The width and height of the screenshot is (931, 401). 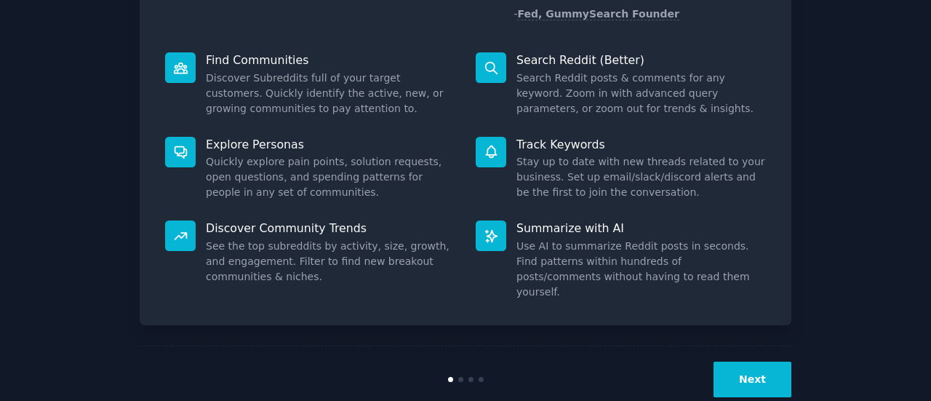 What do you see at coordinates (330, 228) in the screenshot?
I see `p: Discover Community Trends` at bounding box center [330, 228].